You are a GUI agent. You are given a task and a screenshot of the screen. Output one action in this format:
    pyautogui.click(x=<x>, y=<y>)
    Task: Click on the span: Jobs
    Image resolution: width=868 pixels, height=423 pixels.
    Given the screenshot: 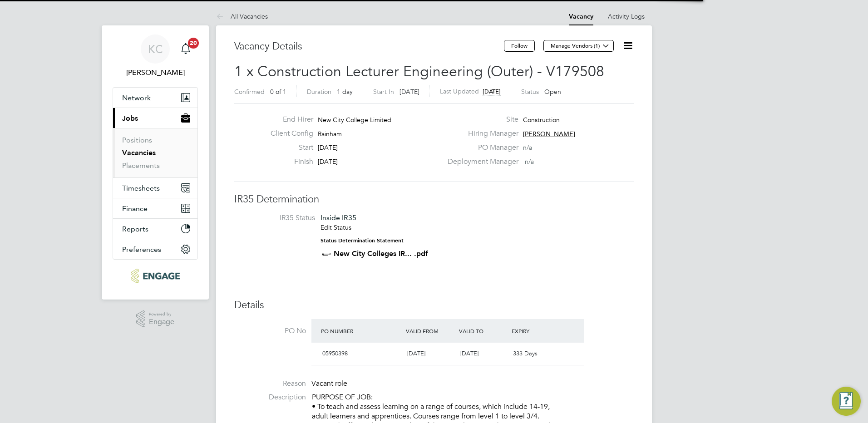 What is the action you would take?
    pyautogui.click(x=130, y=118)
    